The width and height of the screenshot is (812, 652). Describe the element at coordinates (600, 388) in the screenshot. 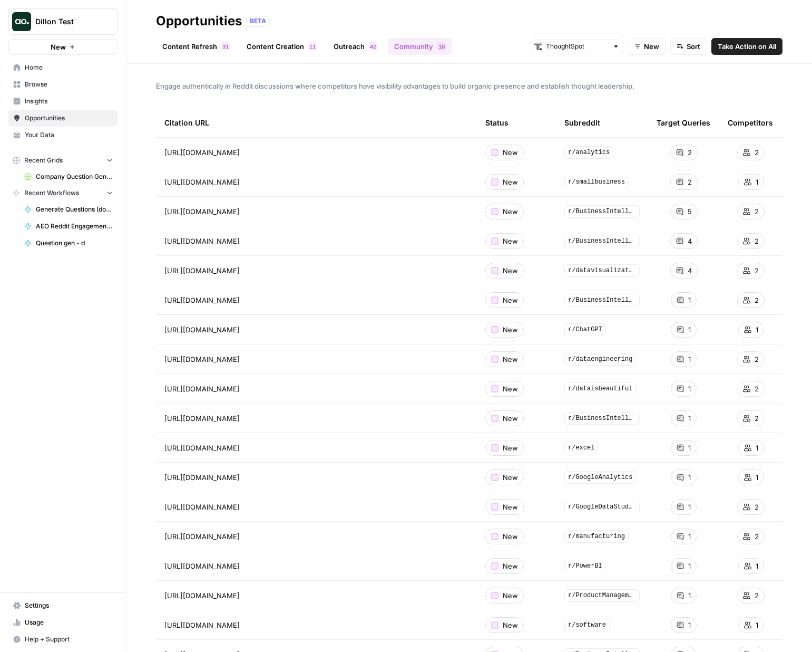

I see `span: r/dataisbeautiful` at that location.